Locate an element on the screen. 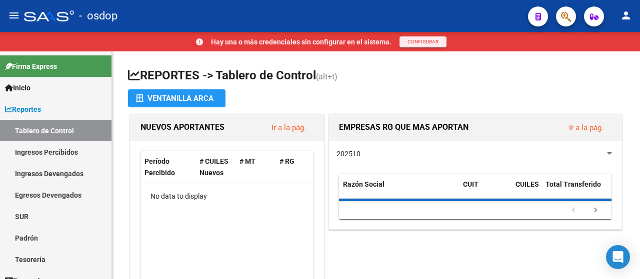 The image size is (640, 279). span: # CUILES Nuevos is located at coordinates (214, 167).